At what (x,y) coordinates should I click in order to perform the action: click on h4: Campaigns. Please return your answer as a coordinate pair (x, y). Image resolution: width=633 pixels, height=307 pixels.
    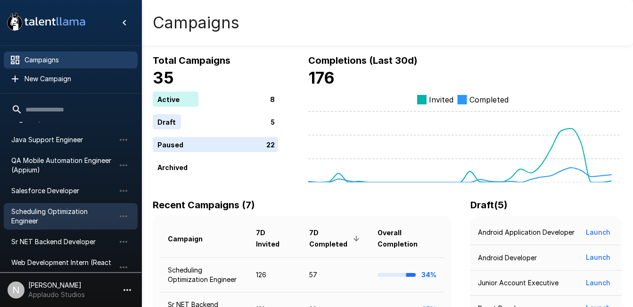
    Looking at the image, I should click on (196, 23).